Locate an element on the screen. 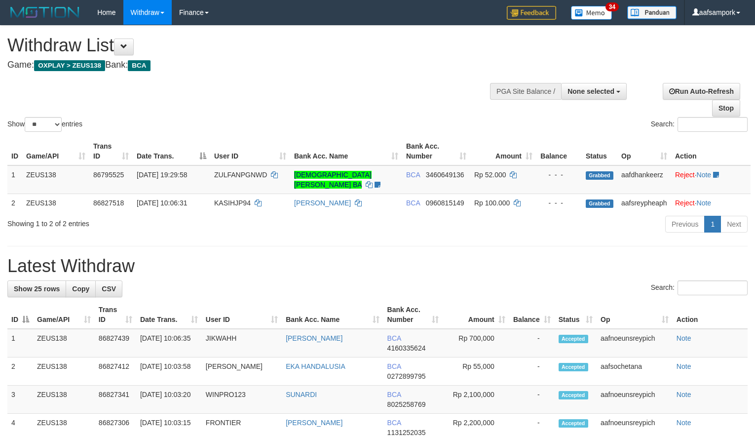  td: 86827341 is located at coordinates (116, 399).